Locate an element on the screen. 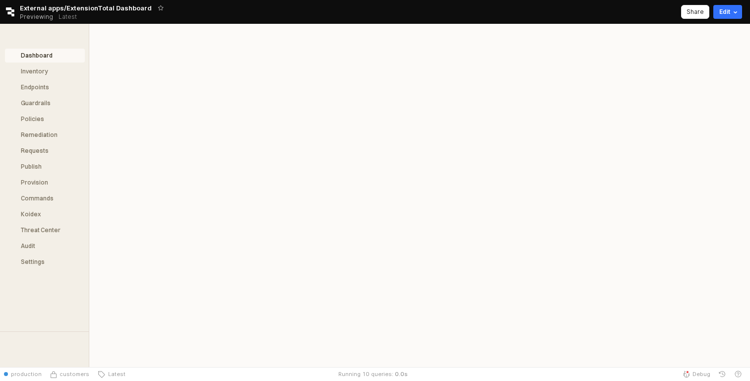 The height and width of the screenshot is (381, 750). div: Remediation is located at coordinates (50, 135).